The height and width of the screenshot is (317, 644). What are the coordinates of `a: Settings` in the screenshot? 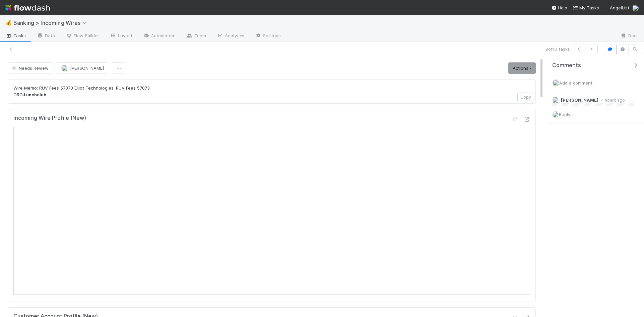 It's located at (268, 36).